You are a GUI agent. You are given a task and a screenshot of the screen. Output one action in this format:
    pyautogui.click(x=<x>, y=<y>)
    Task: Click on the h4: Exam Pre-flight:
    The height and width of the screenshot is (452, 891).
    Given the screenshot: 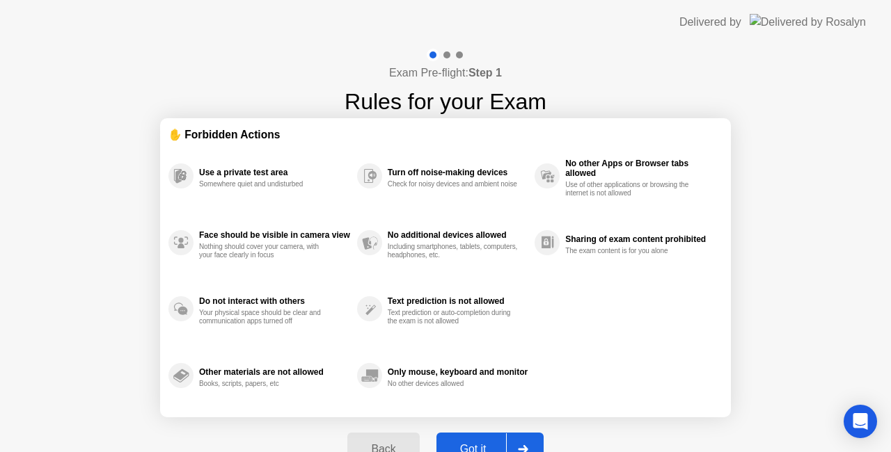 What is the action you would take?
    pyautogui.click(x=445, y=73)
    